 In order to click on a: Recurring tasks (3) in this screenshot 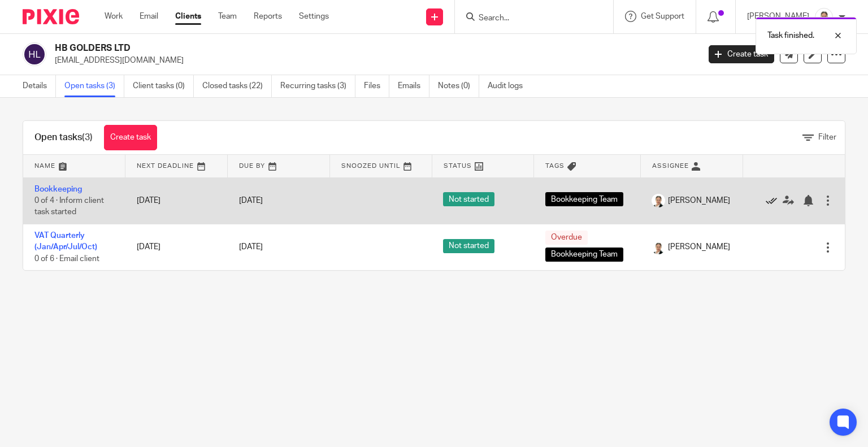, I will do `click(318, 86)`.